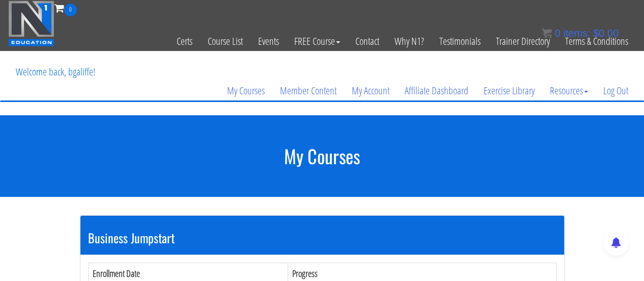 This screenshot has width=644, height=281. What do you see at coordinates (370, 91) in the screenshot?
I see `a: My Account` at bounding box center [370, 91].